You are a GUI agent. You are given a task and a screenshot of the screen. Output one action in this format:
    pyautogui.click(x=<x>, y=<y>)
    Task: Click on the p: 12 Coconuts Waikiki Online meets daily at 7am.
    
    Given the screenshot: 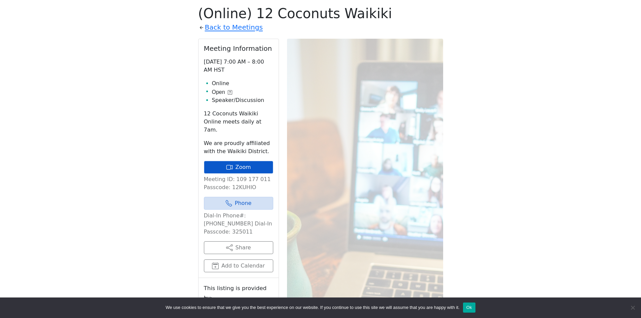 What is the action you would take?
    pyautogui.click(x=238, y=122)
    